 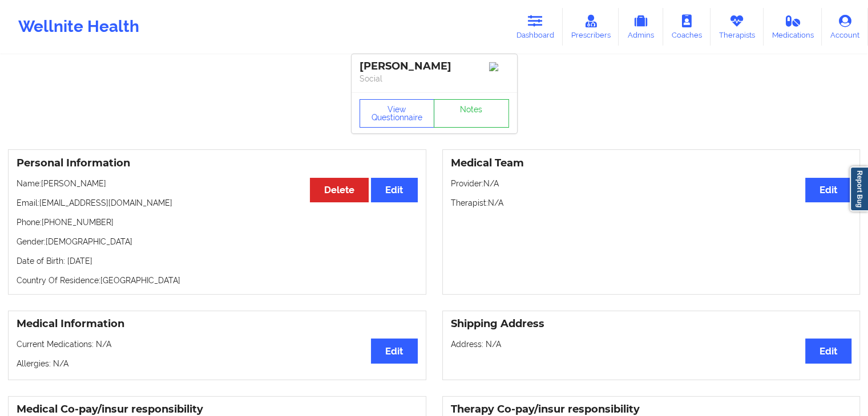 I want to click on img: Image%2Fplaceholer-image.png, so click(x=499, y=67).